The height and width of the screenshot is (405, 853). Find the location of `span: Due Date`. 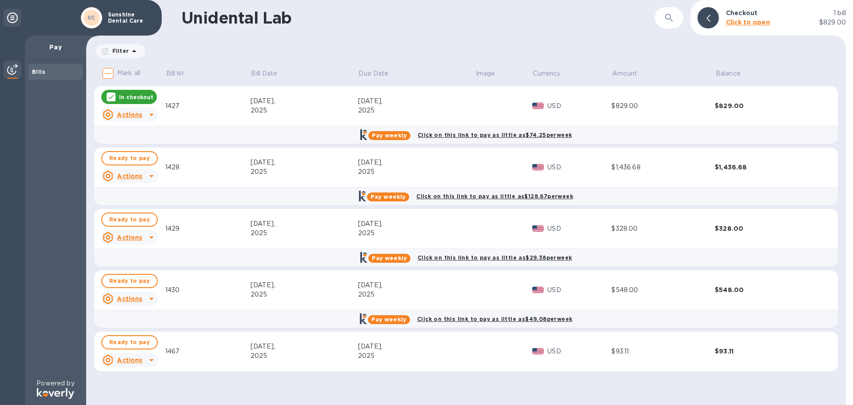

span: Due Date is located at coordinates (379, 73).